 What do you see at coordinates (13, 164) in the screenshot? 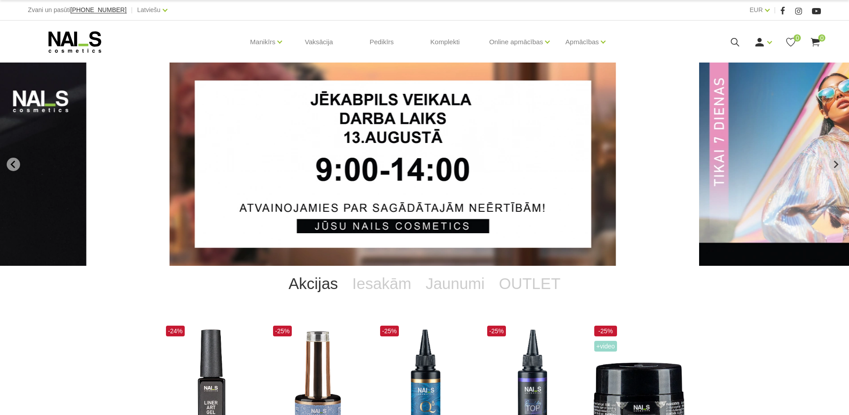
I see `button: Go to last slide` at bounding box center [13, 164].